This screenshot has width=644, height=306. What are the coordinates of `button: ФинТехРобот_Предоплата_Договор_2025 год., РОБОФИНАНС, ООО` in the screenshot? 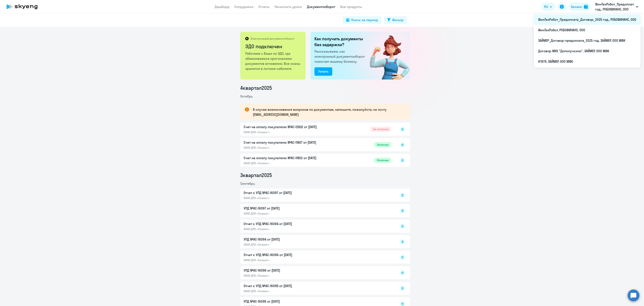 It's located at (617, 7).